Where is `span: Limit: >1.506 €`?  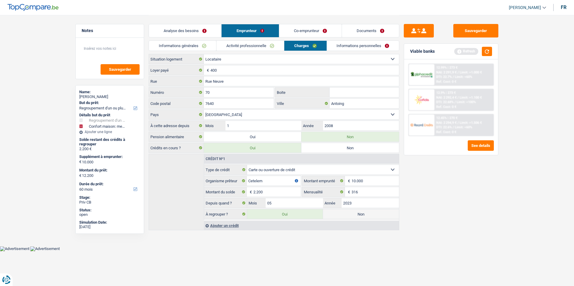
span: Limit: >1.506 € is located at coordinates (470, 123).